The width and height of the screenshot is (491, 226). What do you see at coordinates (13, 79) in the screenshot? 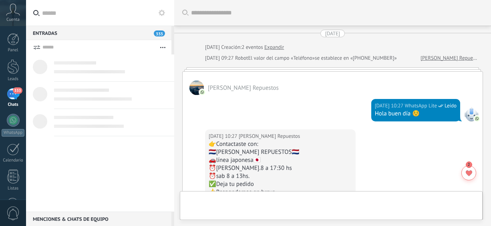
I see `div: Leads` at bounding box center [13, 79].